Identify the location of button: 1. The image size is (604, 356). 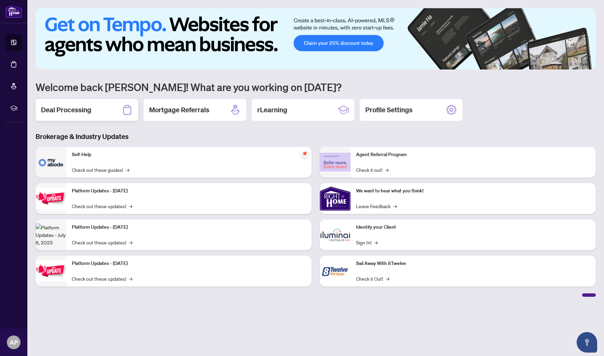
(556, 64).